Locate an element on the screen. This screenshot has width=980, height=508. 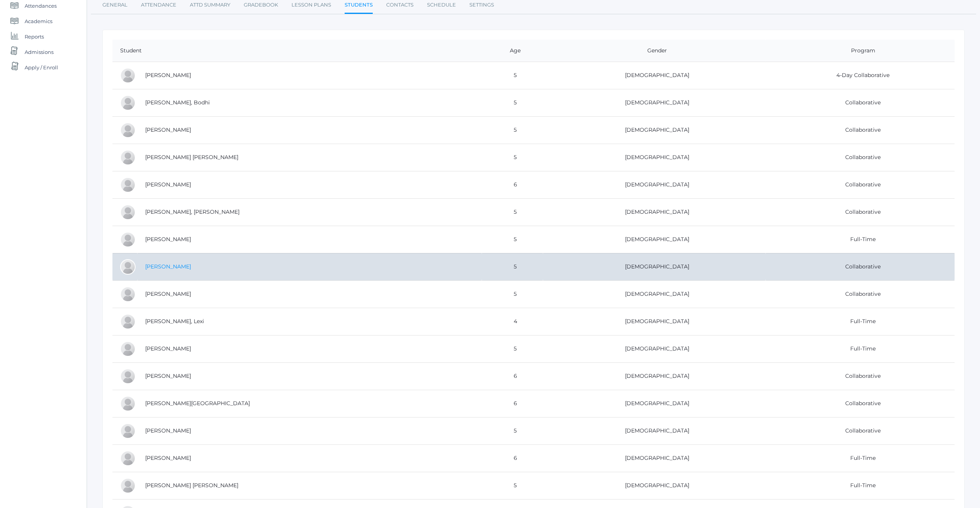
span: Academics is located at coordinates (38, 21).